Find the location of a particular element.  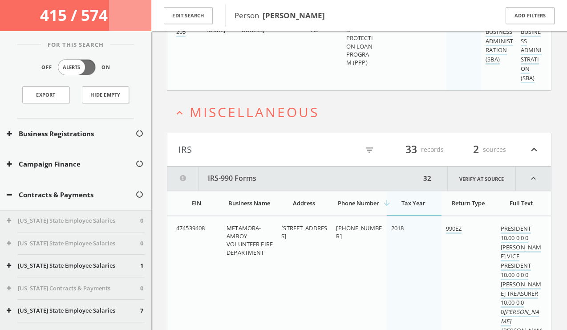

a: 990EZ is located at coordinates (454, 229).